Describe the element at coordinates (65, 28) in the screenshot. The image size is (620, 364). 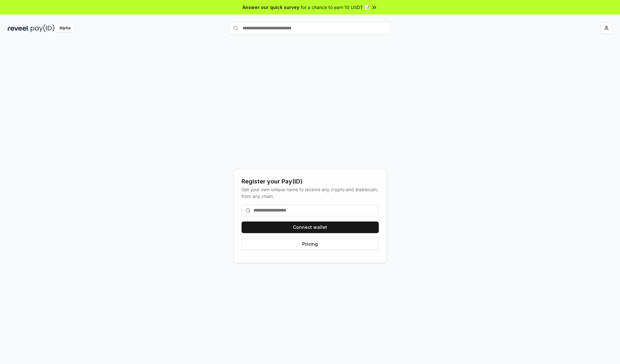
I see `div: Alpha` at that location.